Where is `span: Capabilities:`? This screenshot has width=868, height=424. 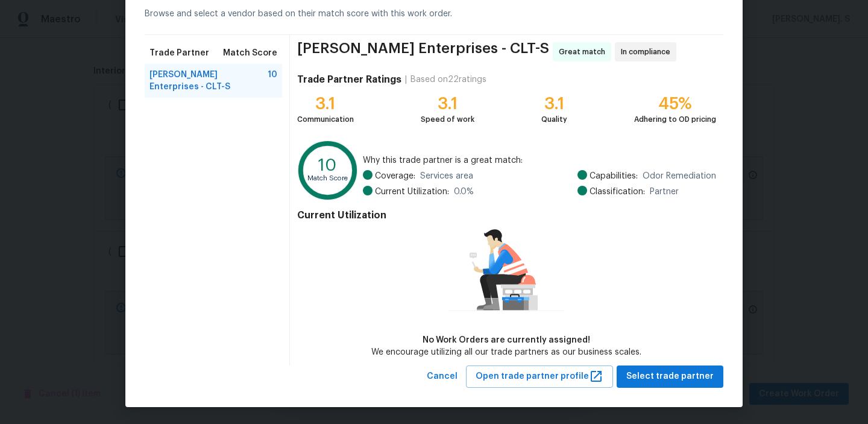
span: Capabilities: is located at coordinates (614, 176).